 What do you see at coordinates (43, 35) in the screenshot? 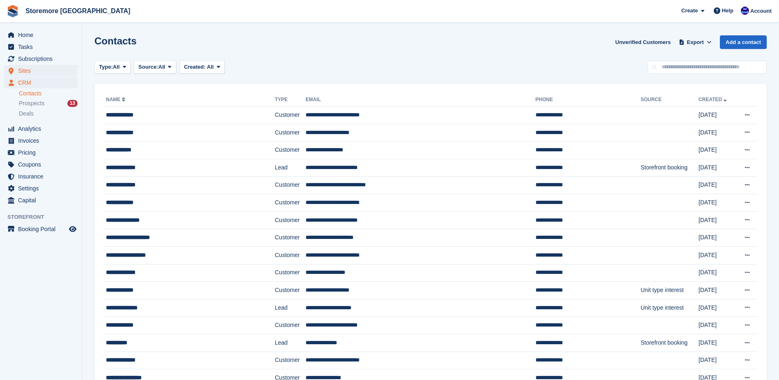
I see `span: Home` at bounding box center [43, 35].